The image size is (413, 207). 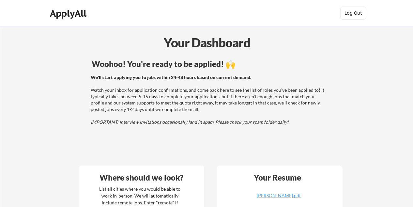 I want to click on strong: We'll start applying you to jobs within 24-48 hours based on current demand., so click(x=171, y=77).